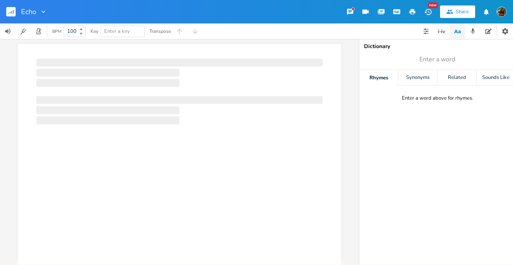  What do you see at coordinates (160, 31) in the screenshot?
I see `div: Transpose` at bounding box center [160, 31].